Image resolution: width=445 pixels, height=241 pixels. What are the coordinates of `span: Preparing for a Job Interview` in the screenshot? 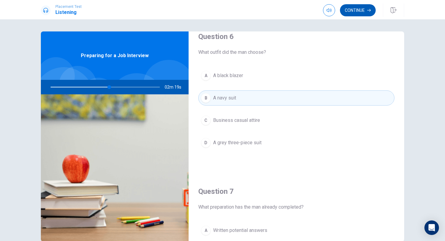 It's located at (115, 56).